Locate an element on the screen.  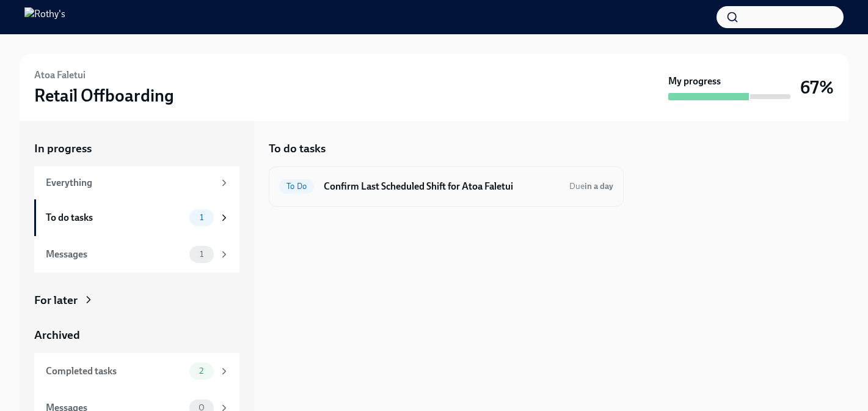
span: Due is located at coordinates (591, 186).